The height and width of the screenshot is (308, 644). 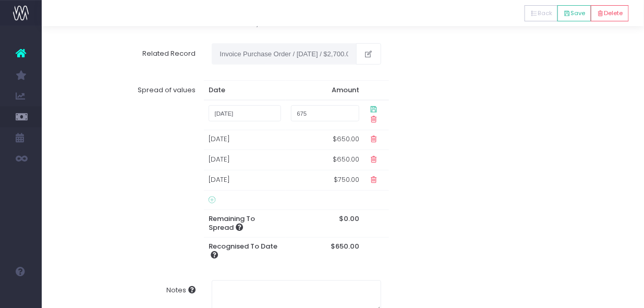 I want to click on th: $650.00, so click(x=325, y=251).